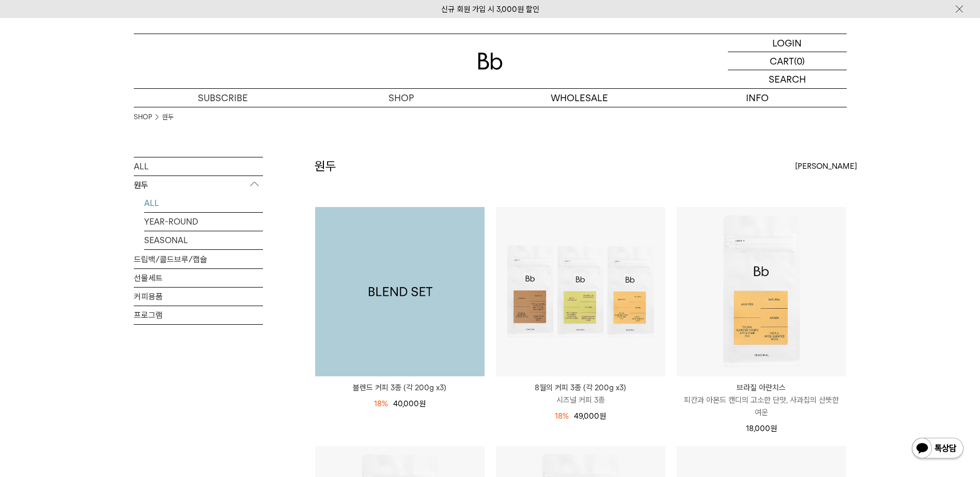 This screenshot has width=980, height=477. I want to click on a: 선물세트, so click(199, 278).